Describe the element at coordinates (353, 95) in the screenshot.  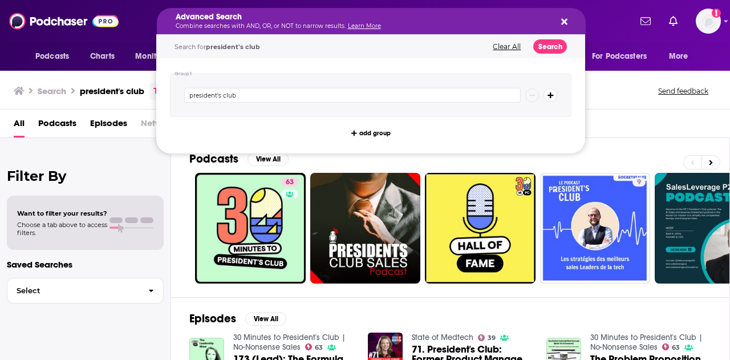
I see `input: Type a keyword or phrase...` at that location.